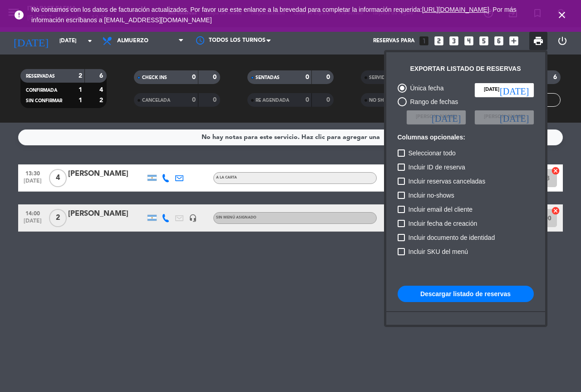  I want to click on div: Única fecha, so click(426, 88).